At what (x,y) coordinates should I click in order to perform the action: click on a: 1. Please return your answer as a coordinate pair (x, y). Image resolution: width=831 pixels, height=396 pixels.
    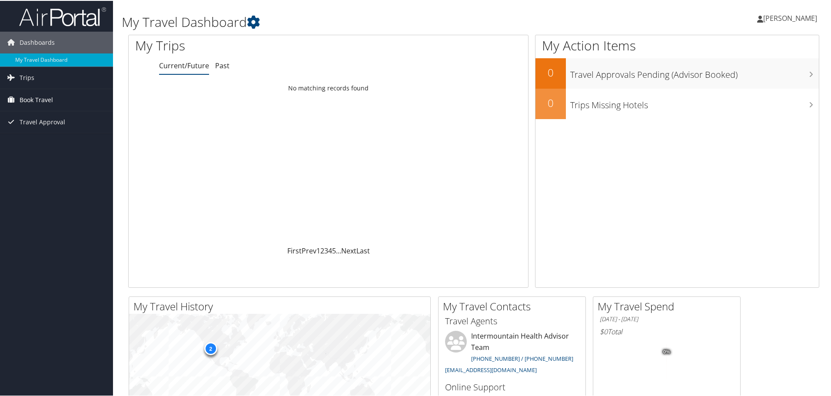
    Looking at the image, I should click on (318, 250).